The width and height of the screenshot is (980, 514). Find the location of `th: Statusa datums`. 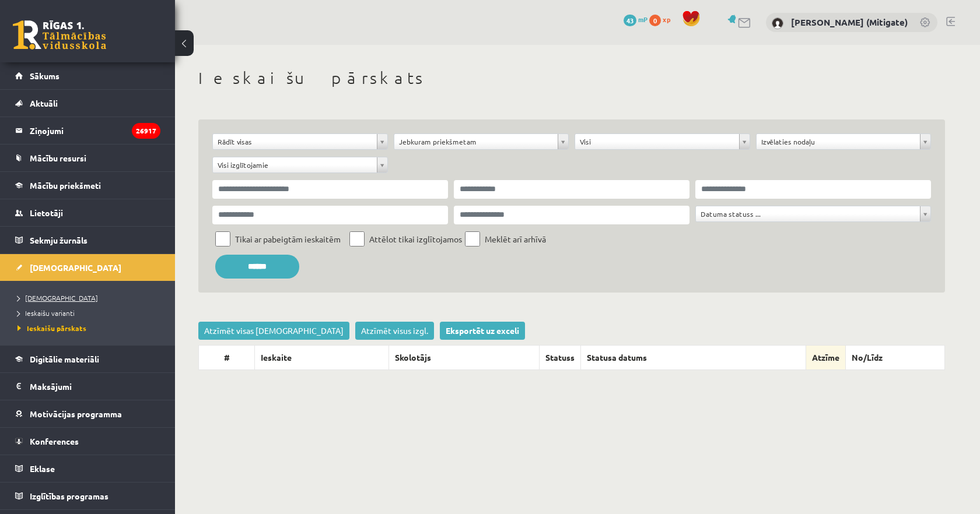

th: Statusa datums is located at coordinates (694, 357).